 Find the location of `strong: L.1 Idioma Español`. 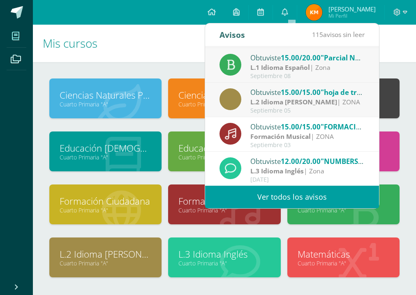

strong: L.1 Idioma Español is located at coordinates (280, 67).